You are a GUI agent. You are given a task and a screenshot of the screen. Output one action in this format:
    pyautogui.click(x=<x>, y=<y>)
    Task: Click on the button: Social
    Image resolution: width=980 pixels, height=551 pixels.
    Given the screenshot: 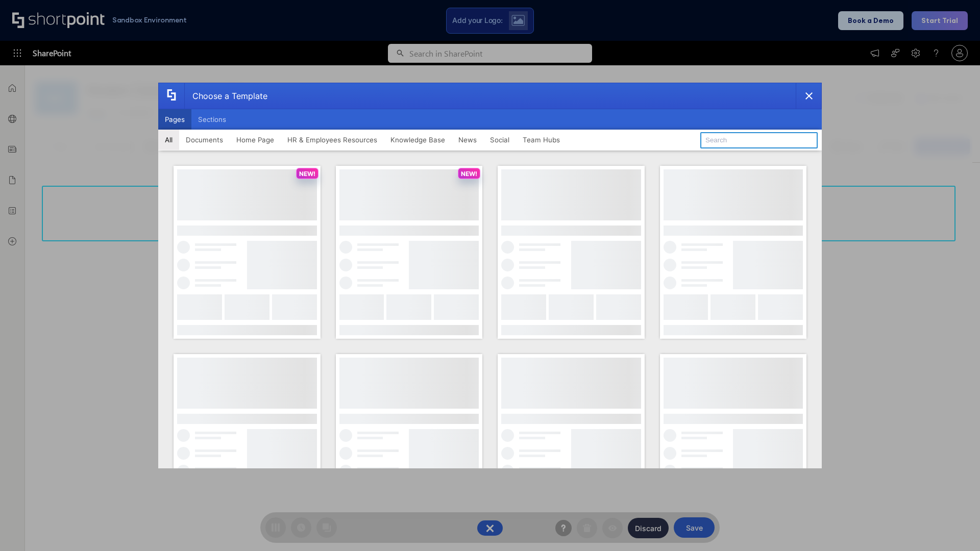 What is the action you would take?
    pyautogui.click(x=499, y=140)
    